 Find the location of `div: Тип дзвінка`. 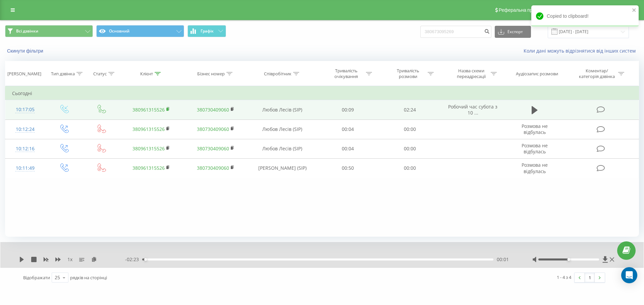

div: Тип дзвінка is located at coordinates (63, 74).